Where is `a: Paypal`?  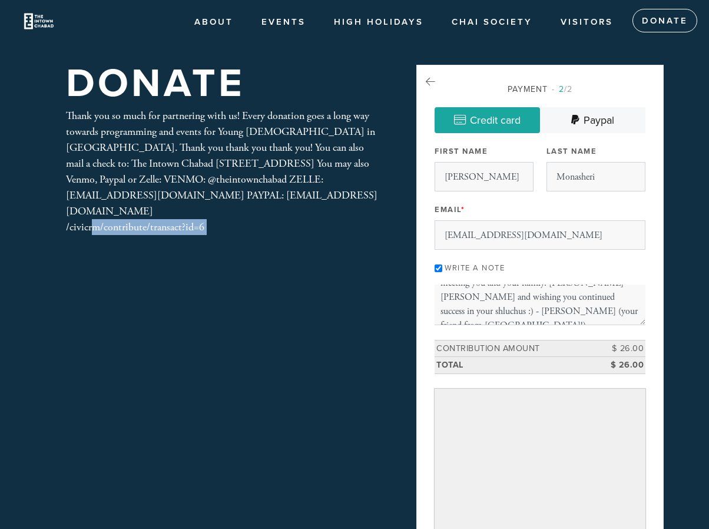
a: Paypal is located at coordinates (593, 120).